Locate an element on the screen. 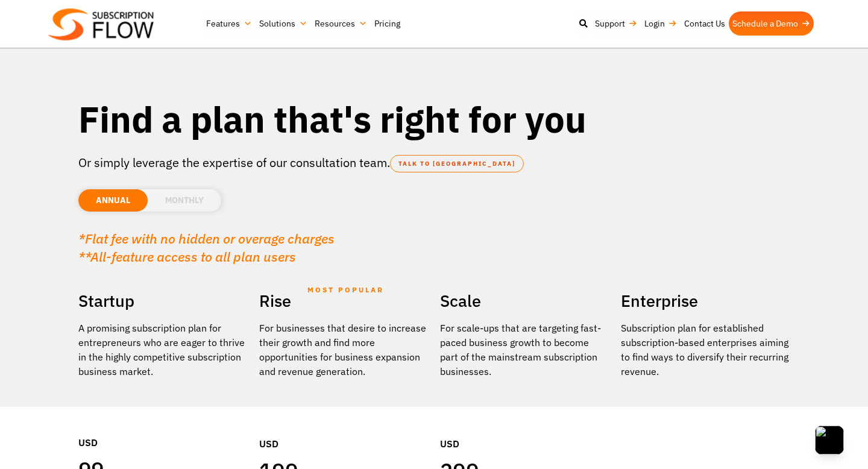  h2: Scale is located at coordinates (524, 301).